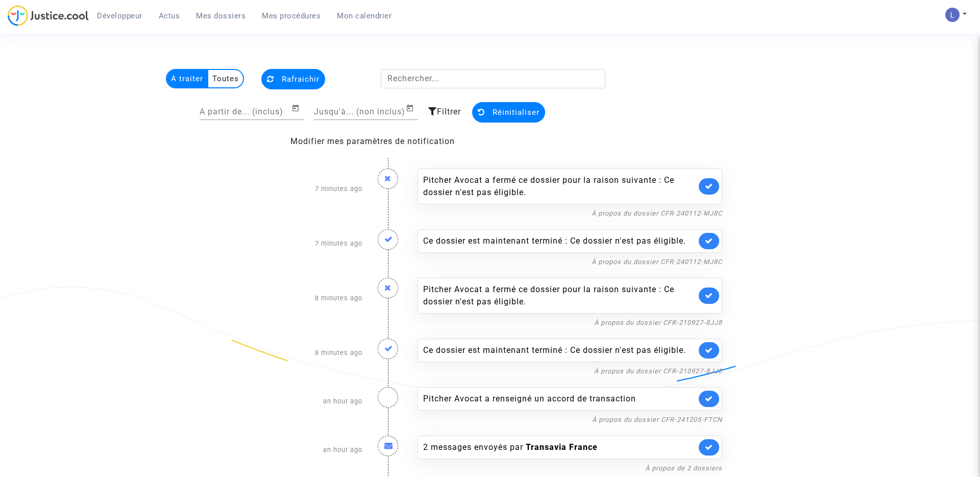 The height and width of the screenshot is (477, 980). What do you see at coordinates (291, 16) in the screenshot?
I see `span: Mes procédures` at bounding box center [291, 16].